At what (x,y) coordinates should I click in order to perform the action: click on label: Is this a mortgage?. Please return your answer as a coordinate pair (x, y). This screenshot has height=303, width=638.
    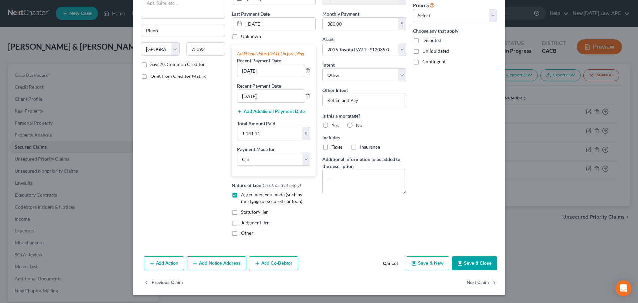
    Looking at the image, I should click on (364, 116).